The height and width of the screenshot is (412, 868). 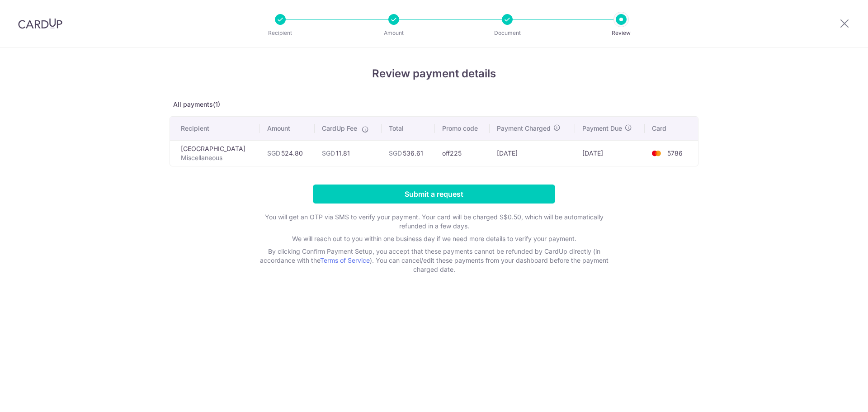 What do you see at coordinates (603, 128) in the screenshot?
I see `span: Payment Due` at bounding box center [603, 128].